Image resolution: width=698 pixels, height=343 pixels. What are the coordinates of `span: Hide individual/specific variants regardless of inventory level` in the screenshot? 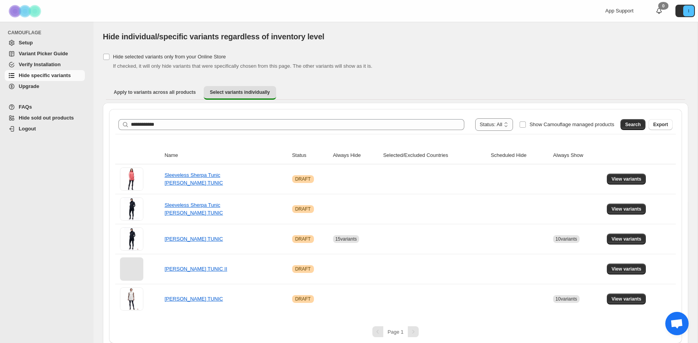 It's located at (213, 37).